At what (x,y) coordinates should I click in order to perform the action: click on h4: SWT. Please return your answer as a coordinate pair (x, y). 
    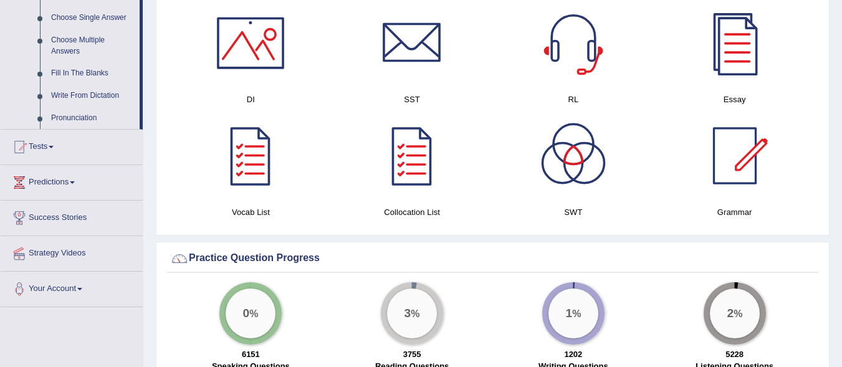
    Looking at the image, I should click on (573, 212).